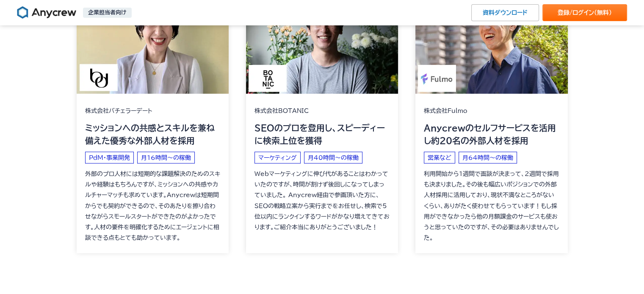 The width and height of the screenshot is (644, 294). What do you see at coordinates (334, 158) in the screenshot?
I see `li: 月40時間〜の稼働` at bounding box center [334, 158].